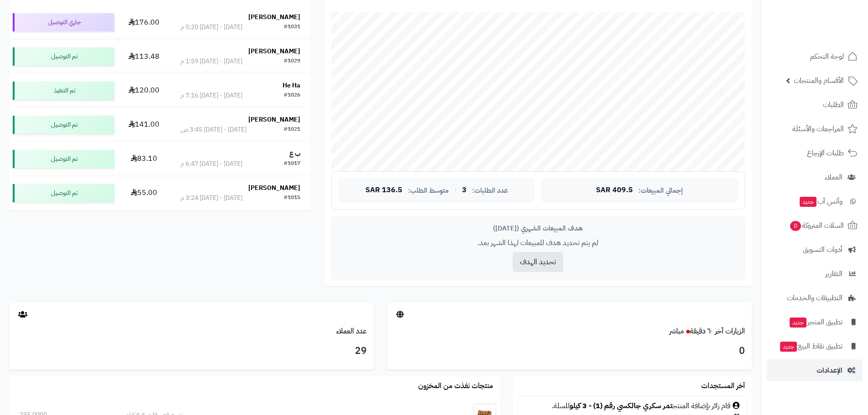 The image size is (868, 415). I want to click on div: #1029, so click(292, 62).